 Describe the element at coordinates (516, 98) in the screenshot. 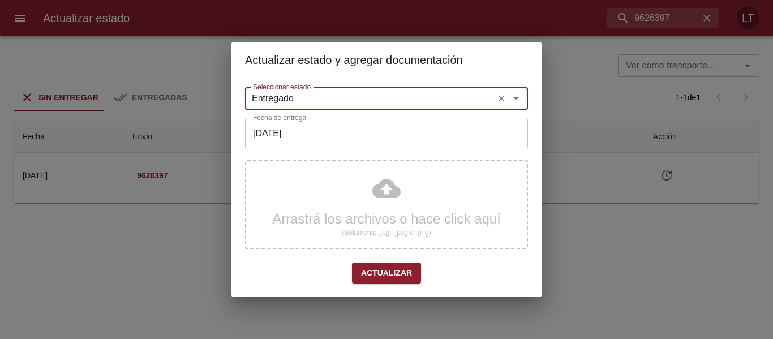

I see `button: Abrir` at that location.